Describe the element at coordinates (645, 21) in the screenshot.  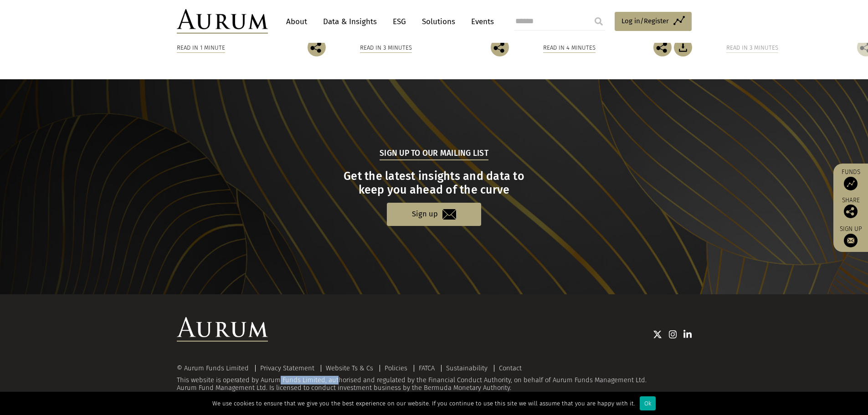
I see `span: Log in/Register` at that location.